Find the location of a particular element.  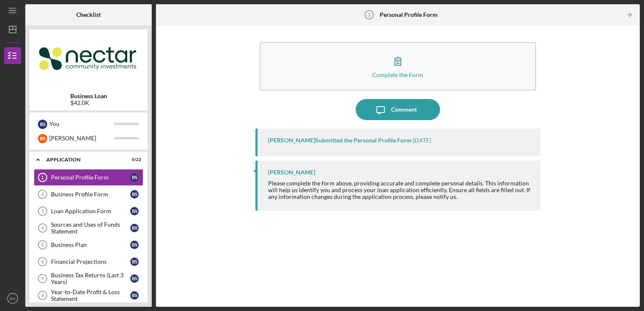

a: 8Year-to-Date Profit & Loss StatementBS is located at coordinates (89, 295).